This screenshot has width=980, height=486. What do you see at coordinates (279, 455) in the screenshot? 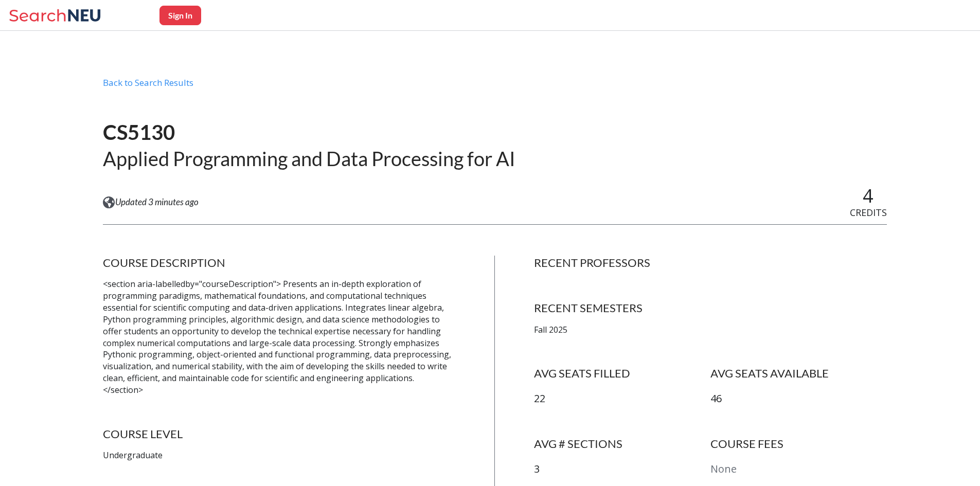
I see `p: Undergraduate` at bounding box center [279, 455].